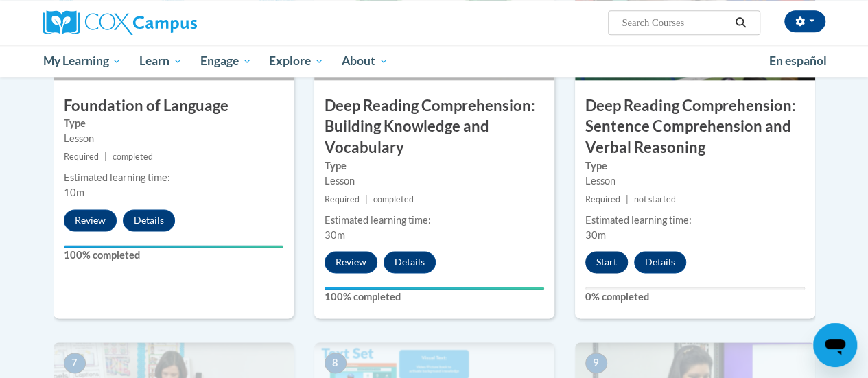  What do you see at coordinates (82, 61) in the screenshot?
I see `span: My Learning` at bounding box center [82, 61].